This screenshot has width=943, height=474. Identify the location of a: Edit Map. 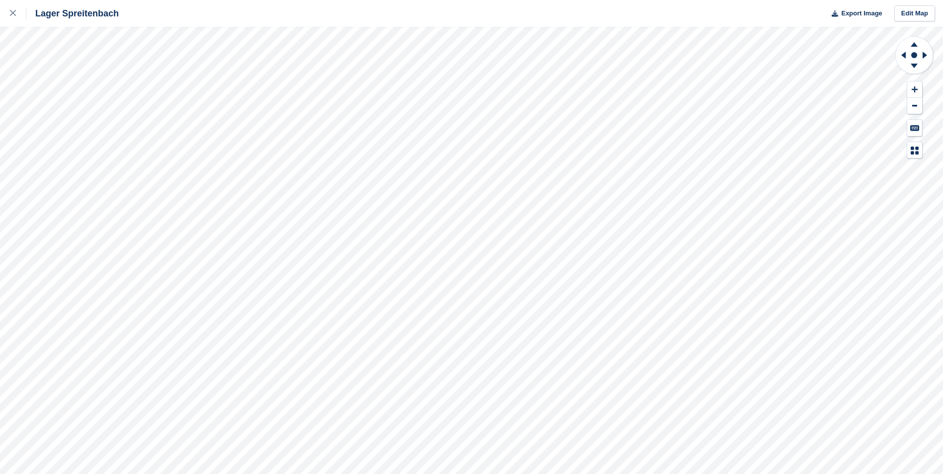
(915, 13).